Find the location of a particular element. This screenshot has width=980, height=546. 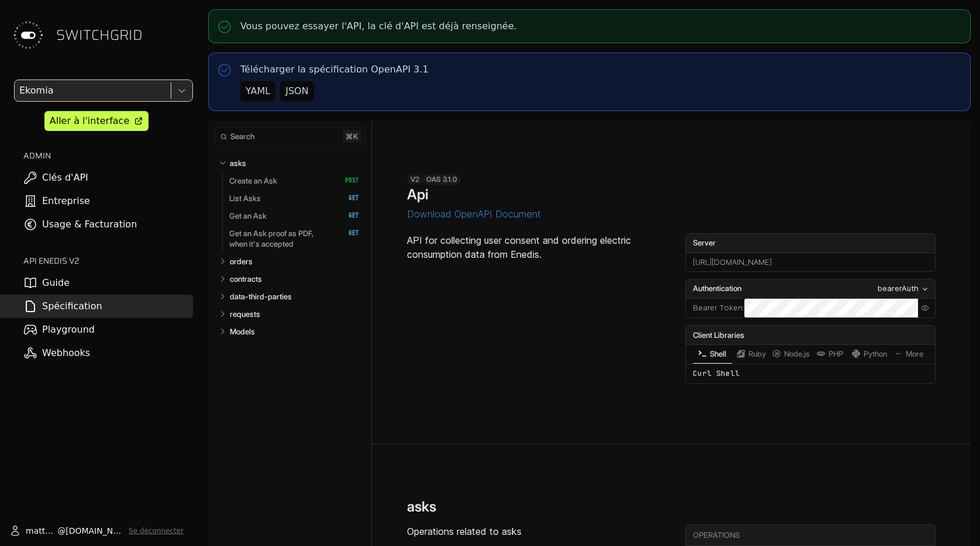

a: List Asks GET is located at coordinates (294, 198).